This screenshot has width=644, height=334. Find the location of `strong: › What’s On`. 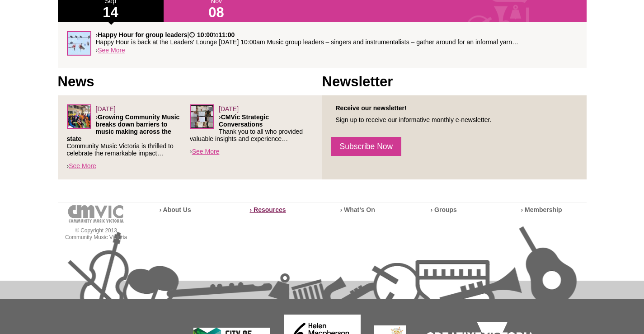

strong: › What’s On is located at coordinates (358, 210).